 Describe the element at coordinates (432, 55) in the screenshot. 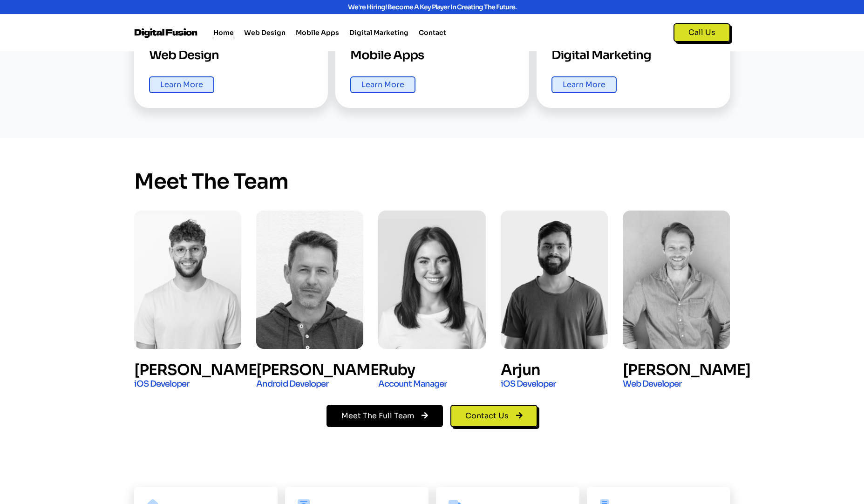

I see `h4: Mobile Apps` at that location.